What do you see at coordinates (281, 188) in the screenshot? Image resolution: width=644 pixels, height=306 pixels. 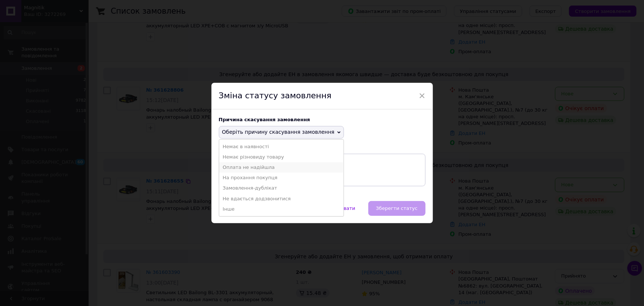 I see `li: Замовлення-дублікат` at bounding box center [281, 188].